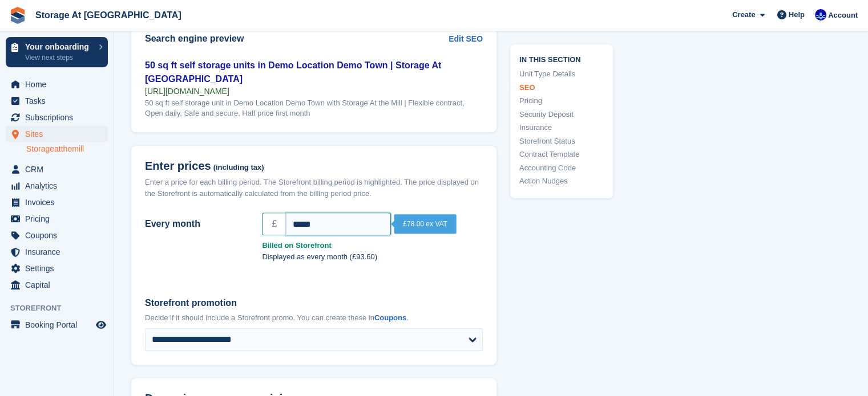 This screenshot has width=868, height=396. Describe the element at coordinates (562, 101) in the screenshot. I see `a: Pricing` at that location.